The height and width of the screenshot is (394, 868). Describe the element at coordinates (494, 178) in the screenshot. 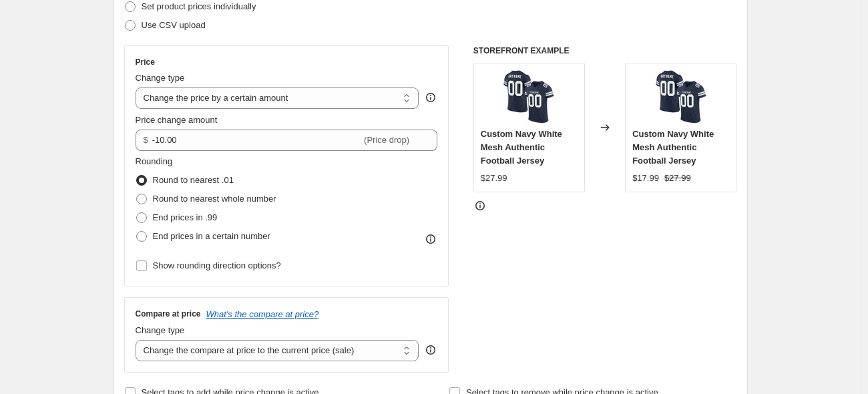

I see `div: $27.99` at that location.